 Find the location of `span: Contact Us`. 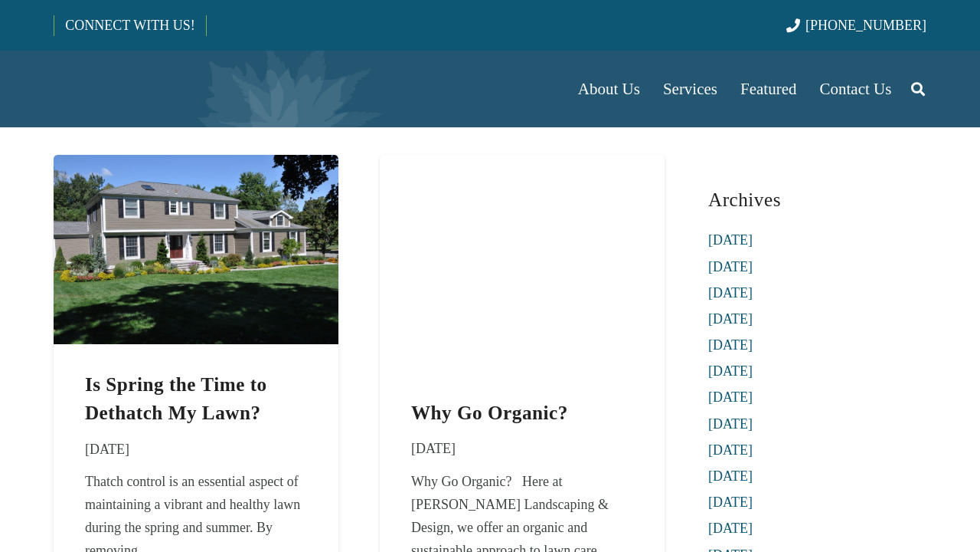

span: Contact Us is located at coordinates (856, 89).